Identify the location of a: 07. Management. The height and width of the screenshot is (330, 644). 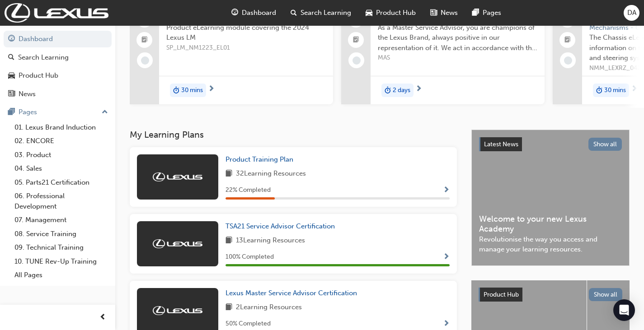
(61, 220).